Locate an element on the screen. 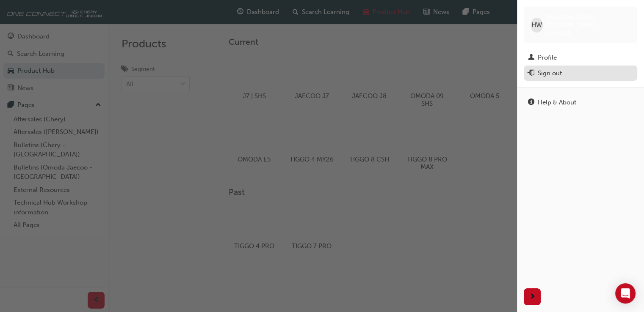 This screenshot has width=644, height=312. span: exit-icon is located at coordinates (531, 74).